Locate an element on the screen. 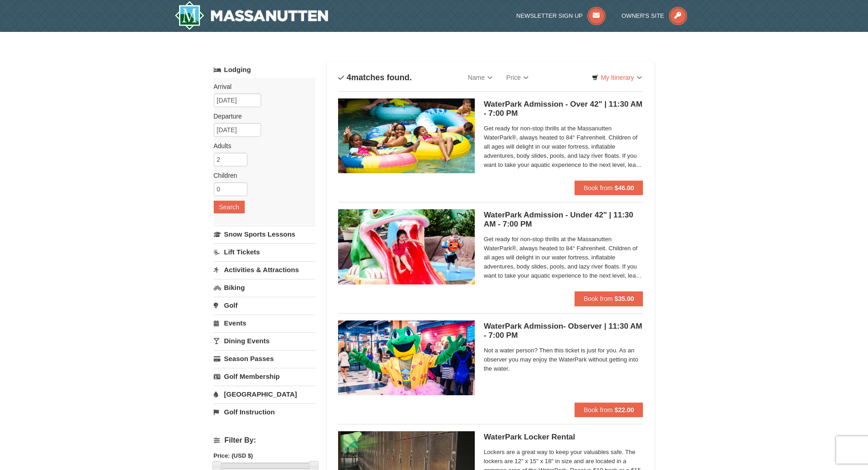 This screenshot has width=868, height=470. a: Events is located at coordinates (264, 323).